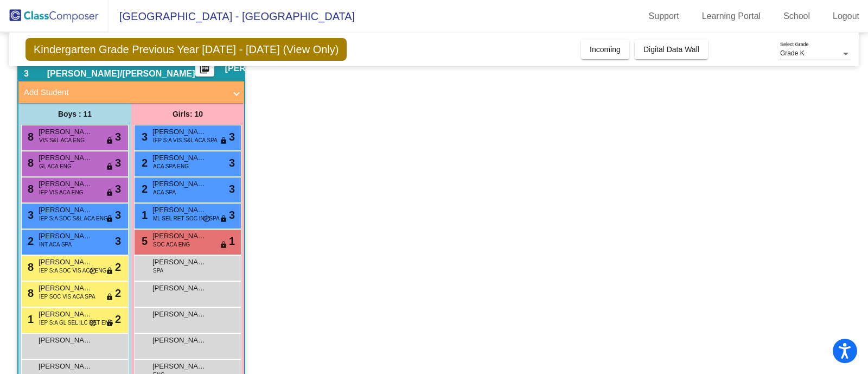 This screenshot has width=868, height=374. What do you see at coordinates (188, 114) in the screenshot?
I see `div: Girls: 10` at bounding box center [188, 114].